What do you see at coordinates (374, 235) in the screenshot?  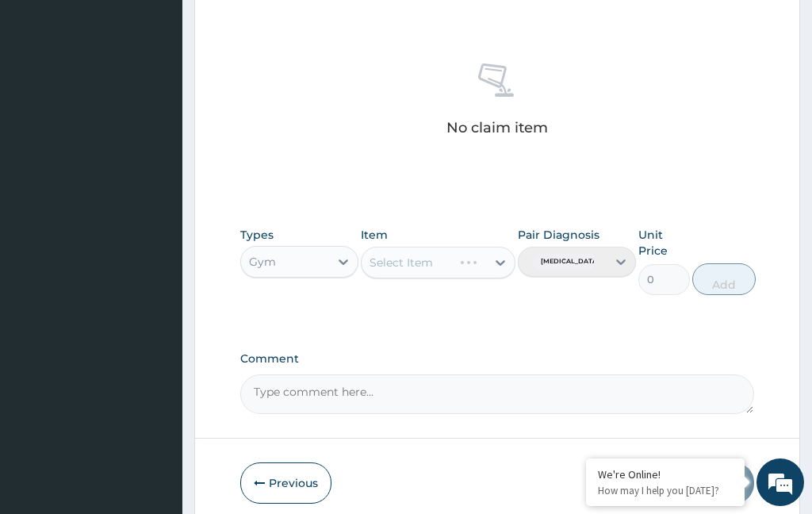 I see `label: Item` at bounding box center [374, 235].